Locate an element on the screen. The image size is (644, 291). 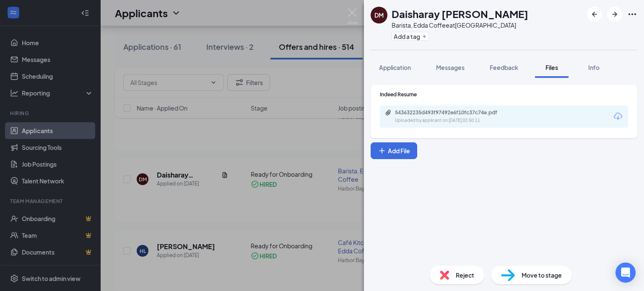
span: Files is located at coordinates (552, 67).